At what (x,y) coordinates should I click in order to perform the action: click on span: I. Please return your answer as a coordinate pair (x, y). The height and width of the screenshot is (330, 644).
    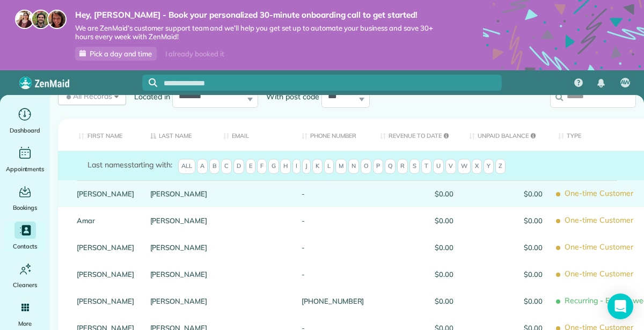
    Looking at the image, I should click on (296, 166).